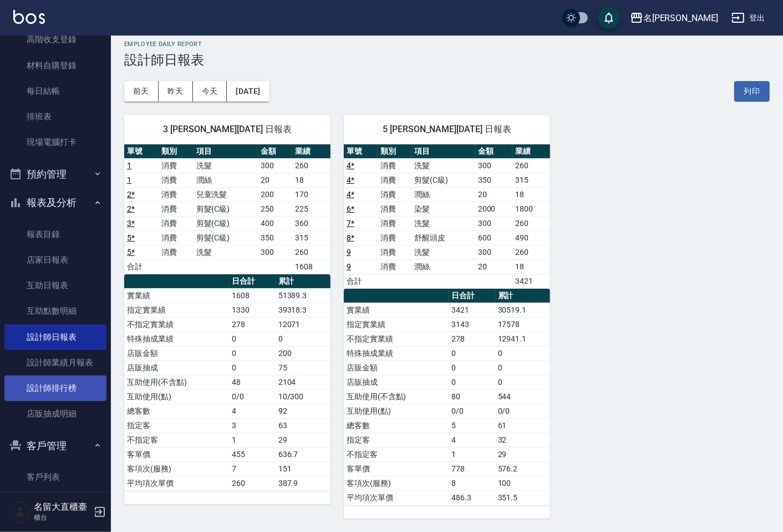 The width and height of the screenshot is (783, 532). I want to click on td: 客單價, so click(396, 469).